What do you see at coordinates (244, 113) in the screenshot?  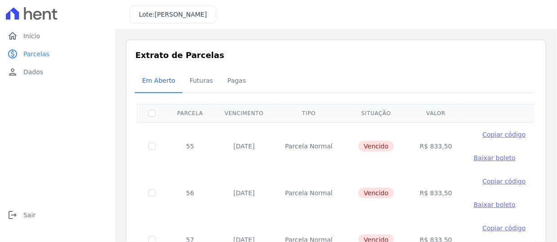 I see `th: Vencimento` at bounding box center [244, 113].